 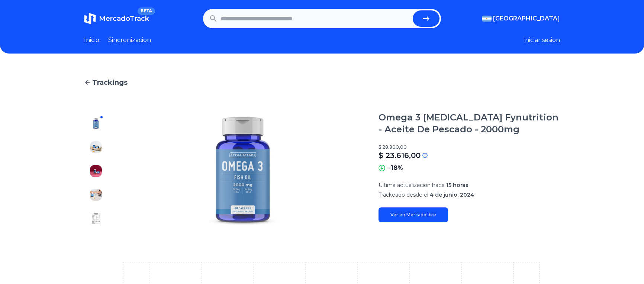 What do you see at coordinates (469, 147) in the screenshot?
I see `p: $ 28.800,00` at bounding box center [469, 147].